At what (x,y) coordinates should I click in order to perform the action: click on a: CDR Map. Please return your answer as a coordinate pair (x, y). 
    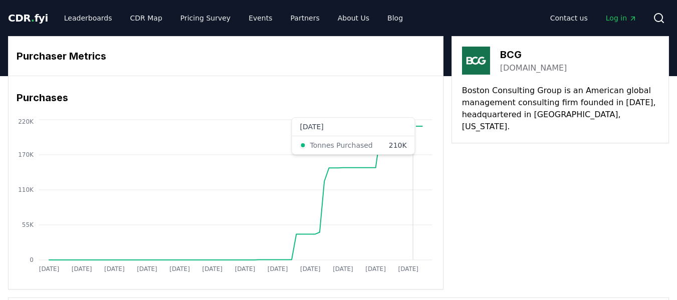
    Looking at the image, I should click on (146, 18).